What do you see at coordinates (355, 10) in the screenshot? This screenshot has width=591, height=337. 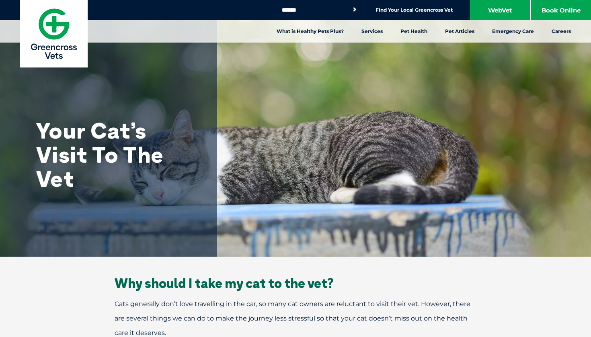 I see `button: Search` at bounding box center [355, 10].